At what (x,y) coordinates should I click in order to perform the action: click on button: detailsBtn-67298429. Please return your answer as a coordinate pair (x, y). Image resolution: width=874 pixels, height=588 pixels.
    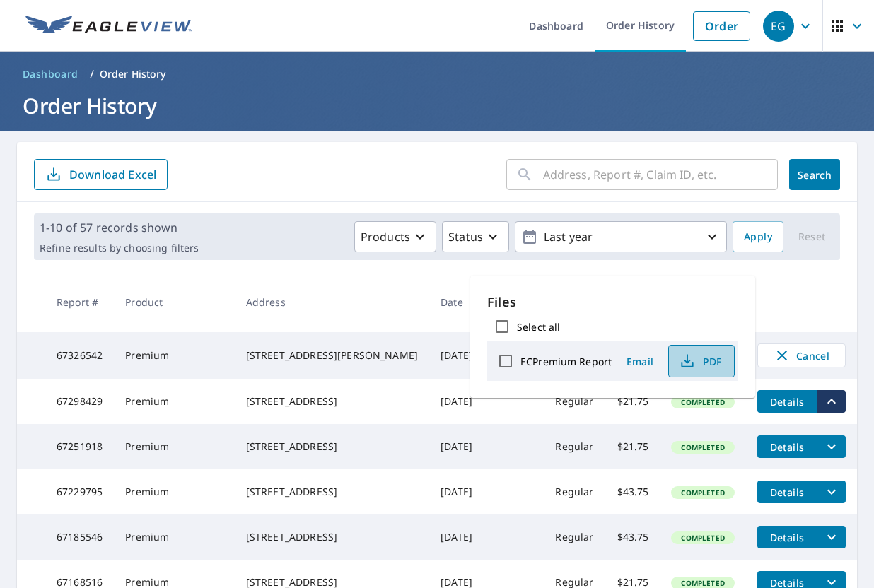
    Looking at the image, I should click on (787, 402).